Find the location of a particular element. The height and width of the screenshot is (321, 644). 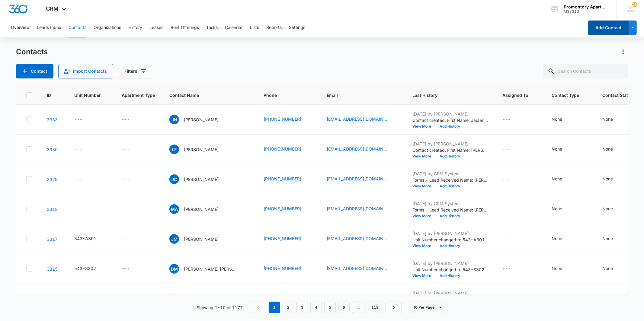

p: Unit Number changed to 543-A301. is located at coordinates (450, 240).